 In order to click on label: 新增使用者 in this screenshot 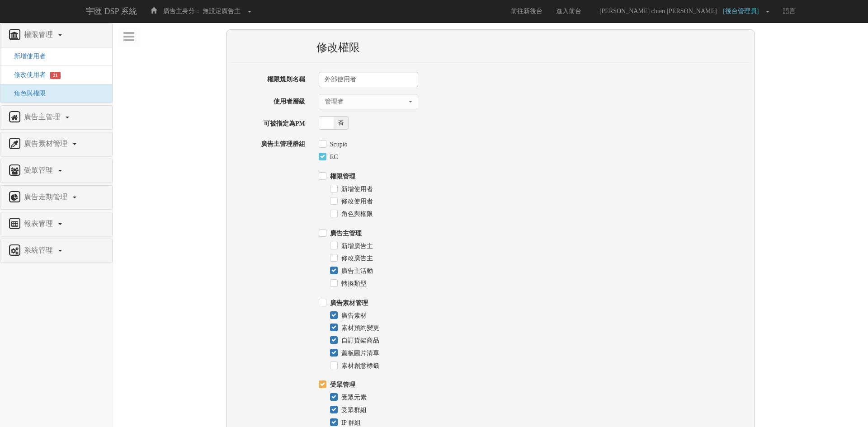, I will do `click(356, 189)`.